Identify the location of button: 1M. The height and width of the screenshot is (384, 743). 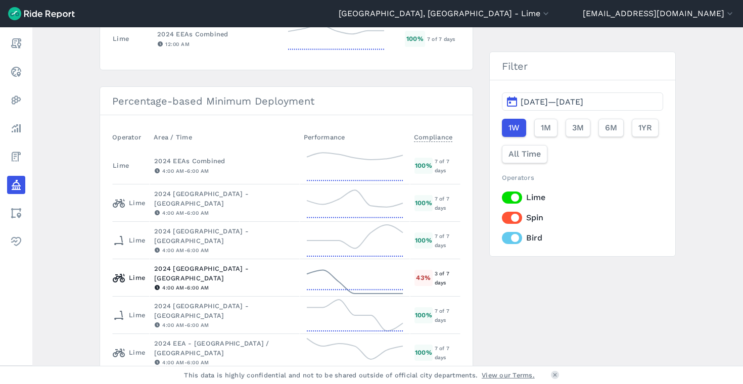
(546, 128).